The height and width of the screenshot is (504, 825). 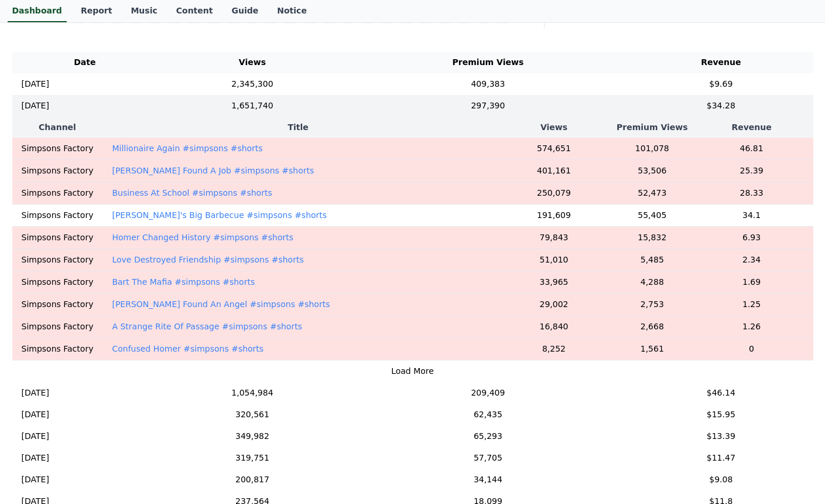 What do you see at coordinates (192, 193) in the screenshot?
I see `p: Business At School #simpsons #shorts` at bounding box center [192, 193].